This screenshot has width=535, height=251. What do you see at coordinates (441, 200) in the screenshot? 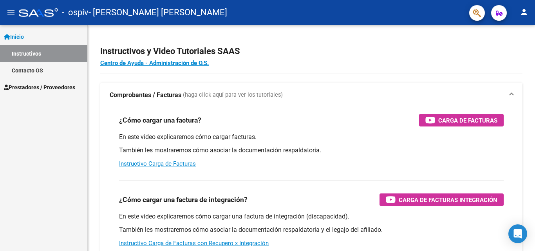
I see `button: Carga de Facturas Integración` at bounding box center [441, 200].